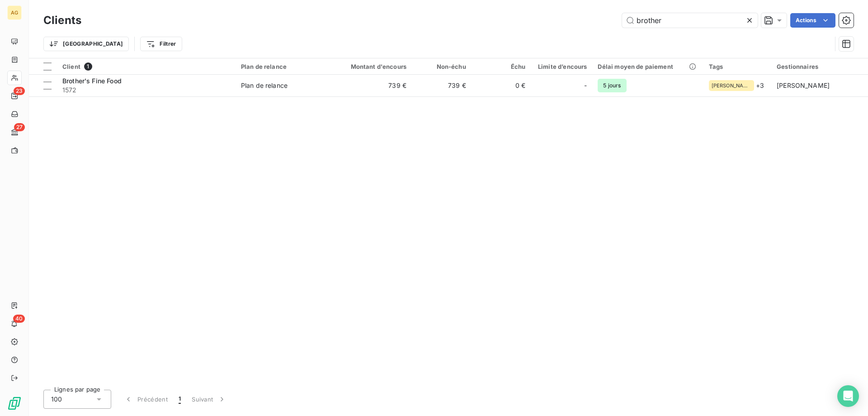 This screenshot has width=868, height=416. What do you see at coordinates (19, 127) in the screenshot?
I see `span: 27` at bounding box center [19, 127].